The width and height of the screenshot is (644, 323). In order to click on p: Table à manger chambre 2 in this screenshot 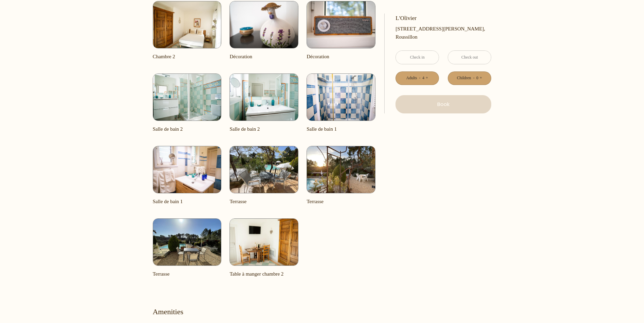, I will do `click(264, 275)`.